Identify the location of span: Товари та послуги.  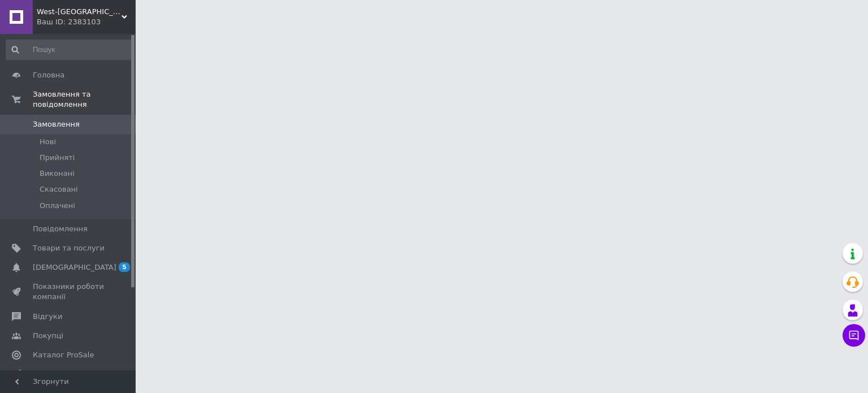
(68, 248).